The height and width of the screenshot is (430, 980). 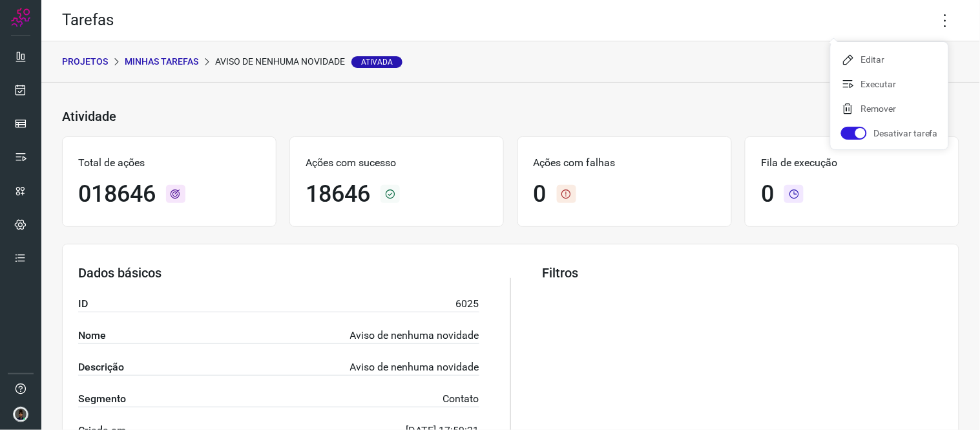 What do you see at coordinates (162, 61) in the screenshot?
I see `p: Minhas Tarefas` at bounding box center [162, 61].